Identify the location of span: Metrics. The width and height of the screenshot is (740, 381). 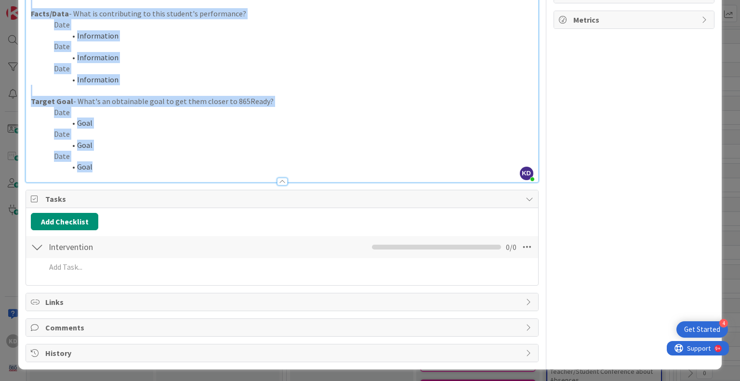
(635, 20).